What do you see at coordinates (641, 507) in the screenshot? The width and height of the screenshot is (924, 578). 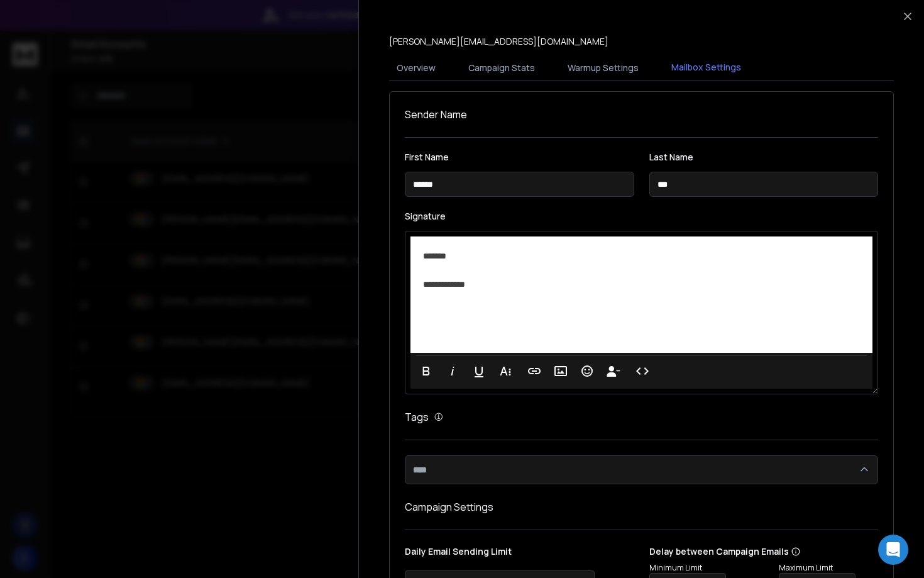 I see `h1: Campaign Settings` at bounding box center [641, 507].